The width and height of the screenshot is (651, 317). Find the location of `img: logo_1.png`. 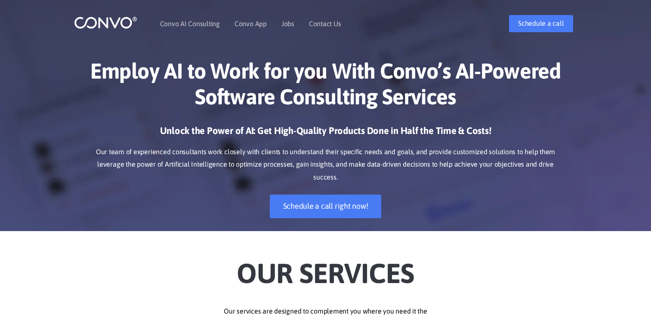

img: logo_1.png is located at coordinates (105, 22).